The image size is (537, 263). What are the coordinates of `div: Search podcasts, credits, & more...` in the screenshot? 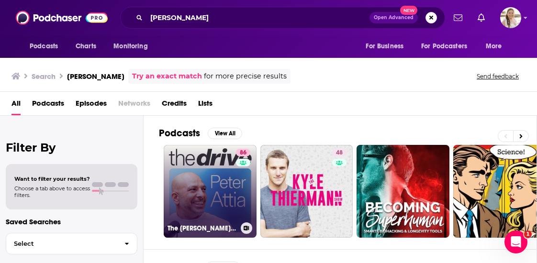 It's located at (282, 18).